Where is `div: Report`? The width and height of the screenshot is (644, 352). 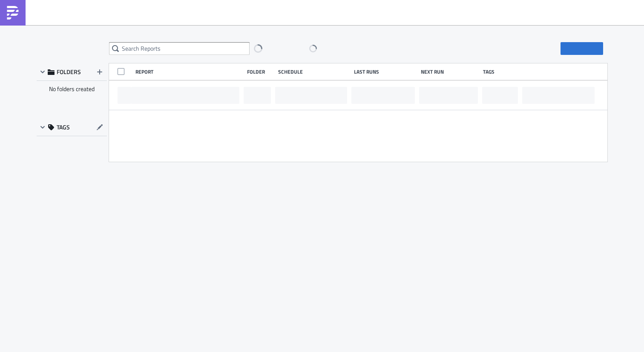
div: Report is located at coordinates (189, 72).